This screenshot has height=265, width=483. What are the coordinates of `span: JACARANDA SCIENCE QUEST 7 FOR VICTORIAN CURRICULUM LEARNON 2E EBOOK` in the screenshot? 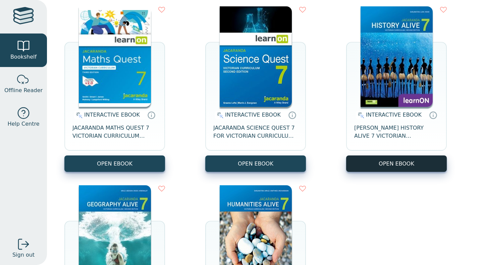 It's located at (256, 132).